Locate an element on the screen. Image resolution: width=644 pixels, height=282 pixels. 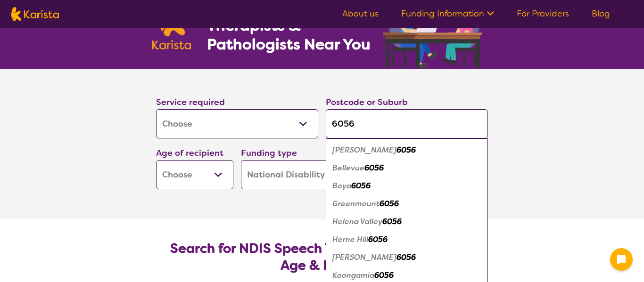
div: Jane Brook 6056 is located at coordinates (407, 258).